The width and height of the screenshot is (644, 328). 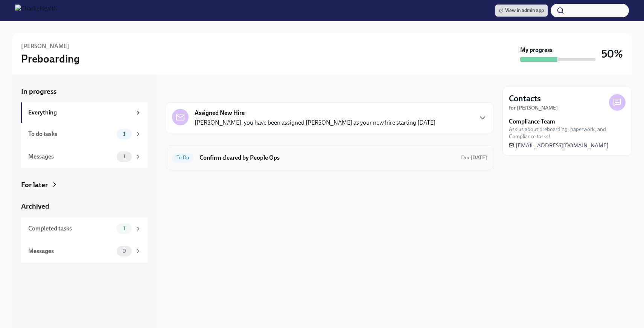 What do you see at coordinates (34, 185) in the screenshot?
I see `div: For later` at bounding box center [34, 185].